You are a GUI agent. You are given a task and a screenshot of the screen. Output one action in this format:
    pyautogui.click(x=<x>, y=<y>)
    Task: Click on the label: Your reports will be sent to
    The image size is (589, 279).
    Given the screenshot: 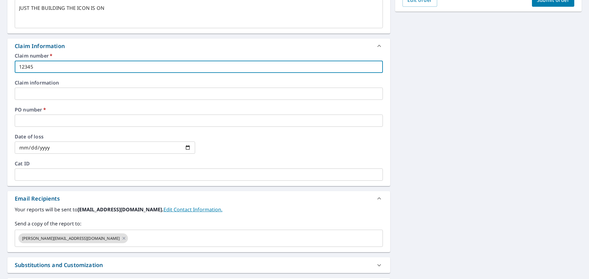 What is the action you would take?
    pyautogui.click(x=199, y=210)
    